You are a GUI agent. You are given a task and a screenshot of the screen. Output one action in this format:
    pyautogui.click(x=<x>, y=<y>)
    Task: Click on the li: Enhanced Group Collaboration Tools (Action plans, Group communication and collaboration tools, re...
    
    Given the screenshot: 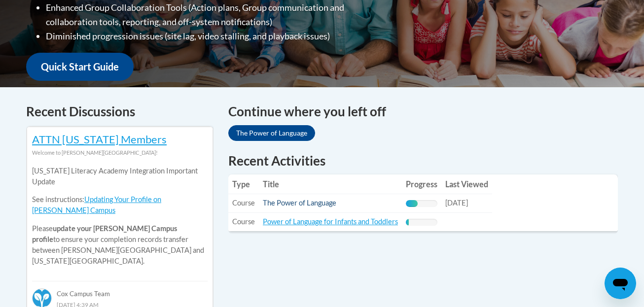 What is the action you would take?
    pyautogui.click(x=215, y=15)
    